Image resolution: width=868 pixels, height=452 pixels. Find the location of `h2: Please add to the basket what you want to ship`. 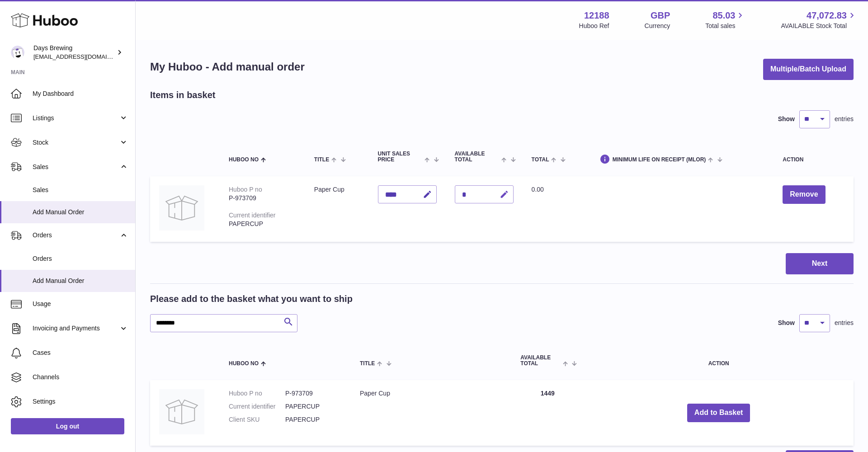

h2: Please add to the basket what you want to ship is located at coordinates (251, 299).